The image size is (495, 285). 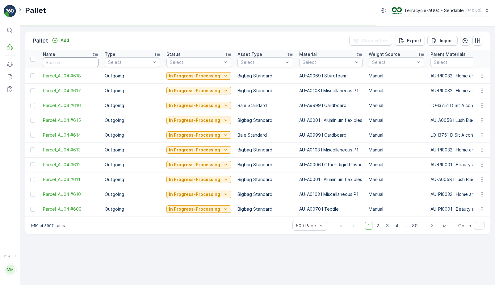 What do you see at coordinates (71, 150) in the screenshot?
I see `span: Parcel_AU04 #613` at bounding box center [71, 150].